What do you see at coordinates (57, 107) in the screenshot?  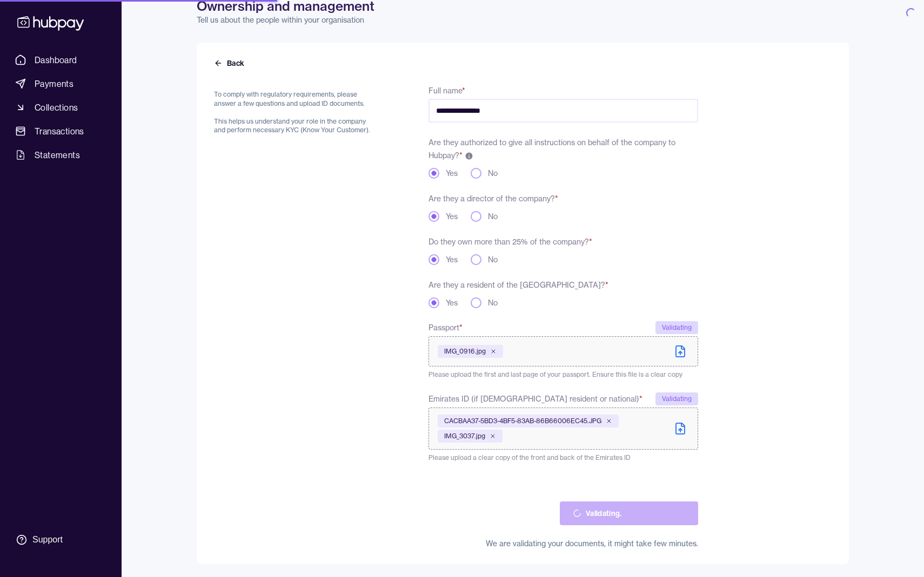 I see `span: Collections` at bounding box center [57, 107].